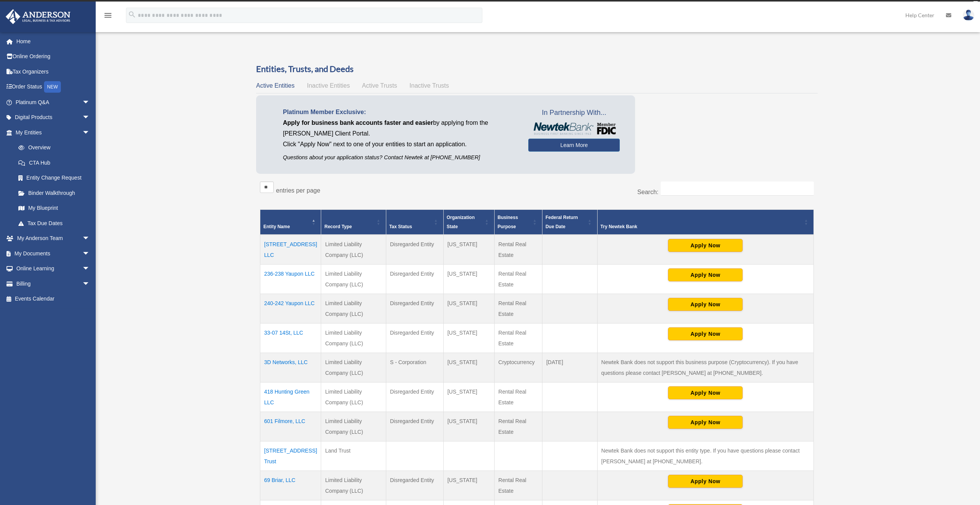 Image resolution: width=980 pixels, height=505 pixels. I want to click on a: Binder Walkthrough, so click(54, 193).